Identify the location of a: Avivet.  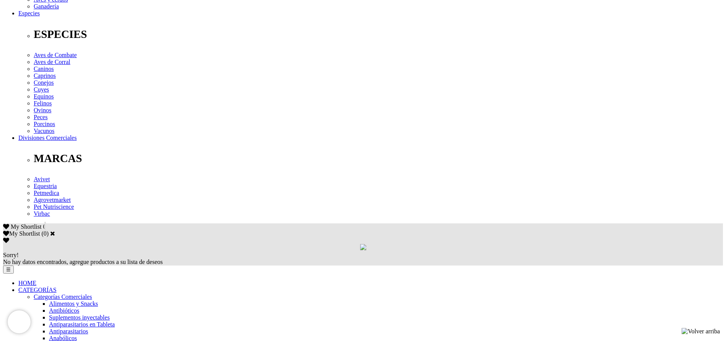
(42, 179).